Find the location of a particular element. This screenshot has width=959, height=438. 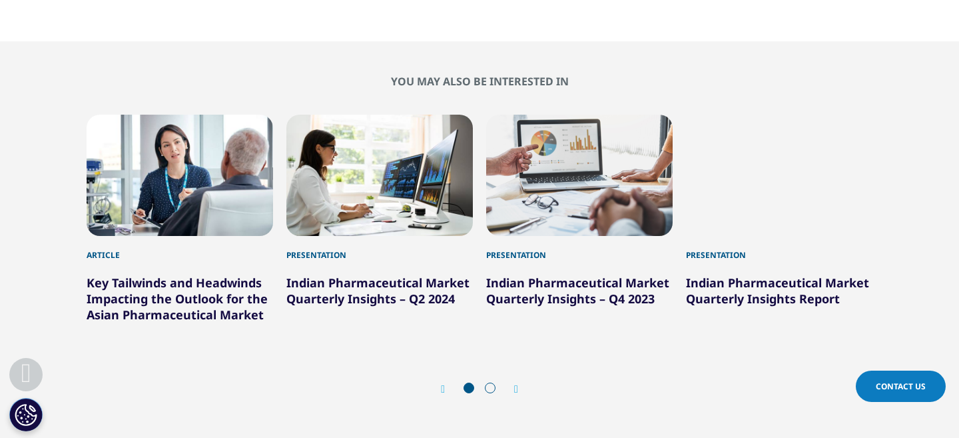

span: Contact Us is located at coordinates (901, 386).